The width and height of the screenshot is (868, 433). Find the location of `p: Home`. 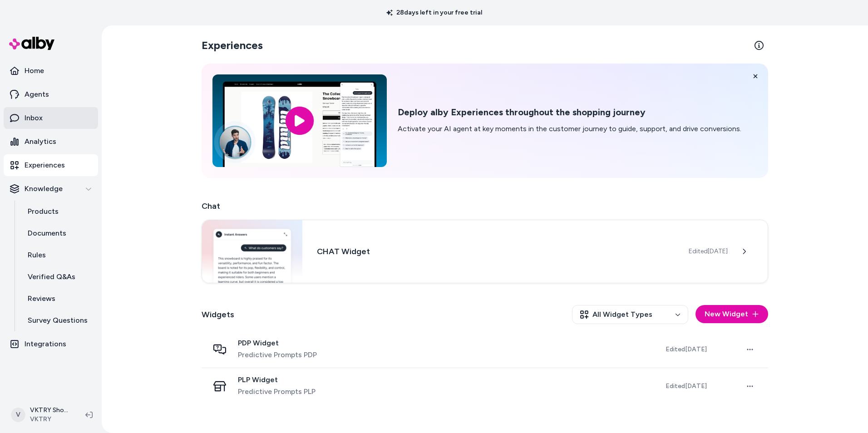

p: Home is located at coordinates (34, 71).